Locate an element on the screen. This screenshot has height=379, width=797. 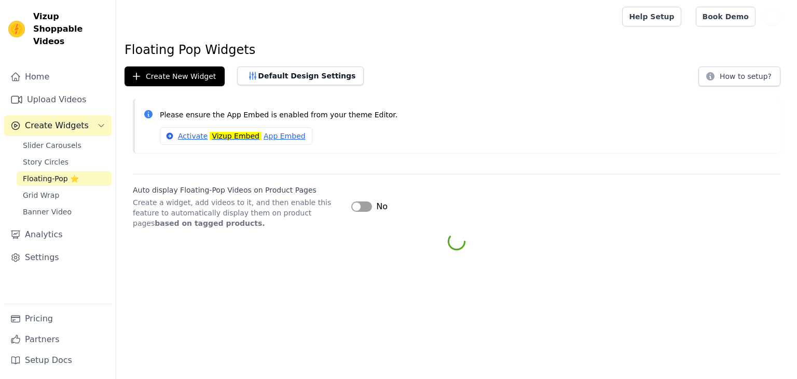
a: Banner Video is located at coordinates (64, 212).